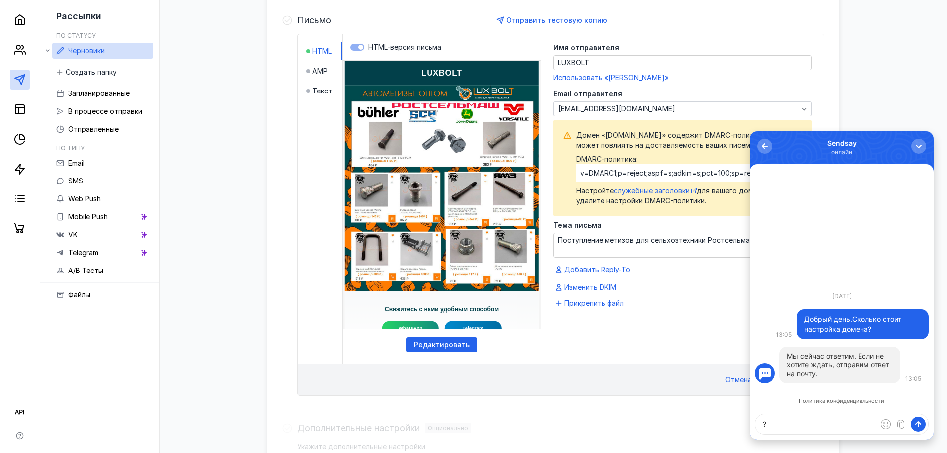 This screenshot has width=947, height=453. What do you see at coordinates (590, 287) in the screenshot?
I see `span: Изменить DKIM` at bounding box center [590, 287].